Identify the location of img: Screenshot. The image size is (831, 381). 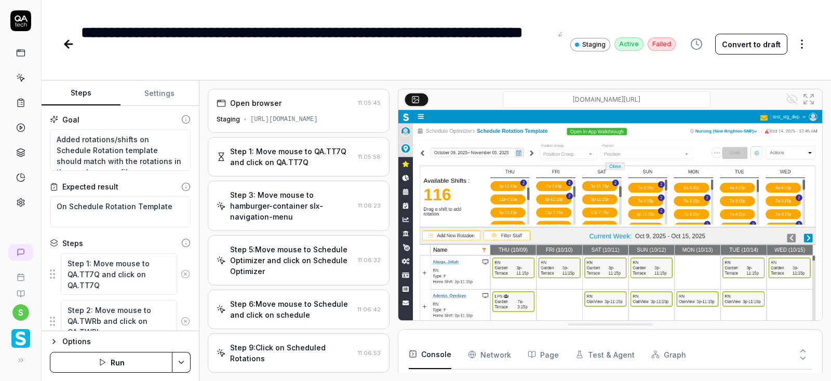
(610, 242).